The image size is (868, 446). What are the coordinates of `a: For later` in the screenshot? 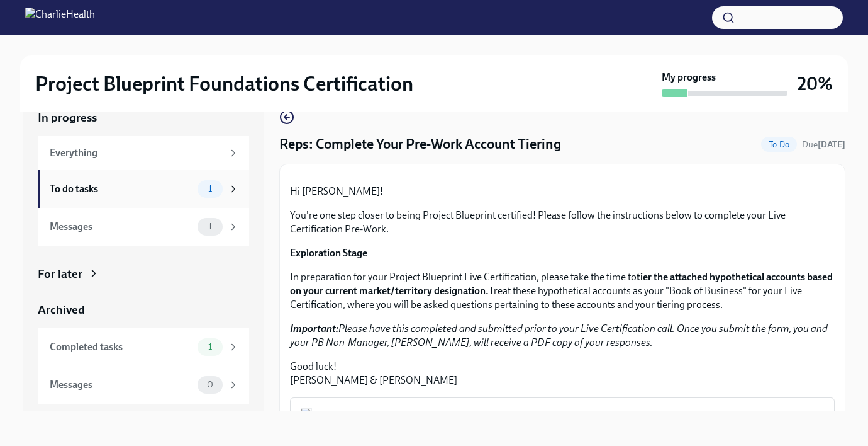 It's located at (143, 274).